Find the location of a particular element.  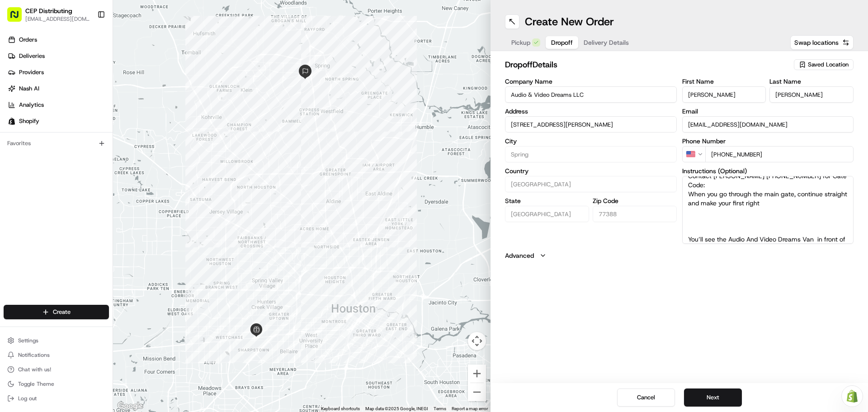

label: City is located at coordinates (591, 141).